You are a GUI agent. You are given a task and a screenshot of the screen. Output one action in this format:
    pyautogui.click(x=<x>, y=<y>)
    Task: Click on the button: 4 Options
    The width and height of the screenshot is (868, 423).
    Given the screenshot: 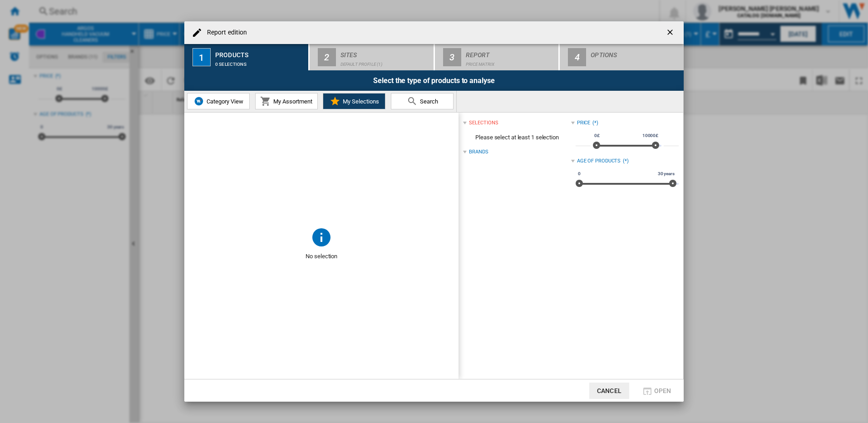 What is the action you would take?
    pyautogui.click(x=622, y=57)
    